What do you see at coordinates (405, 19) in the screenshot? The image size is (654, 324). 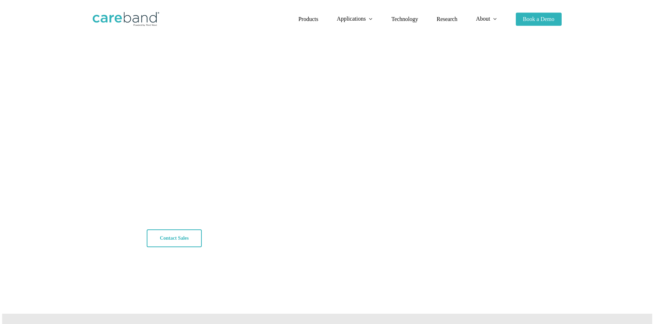 I see `span: Technology` at bounding box center [405, 19].